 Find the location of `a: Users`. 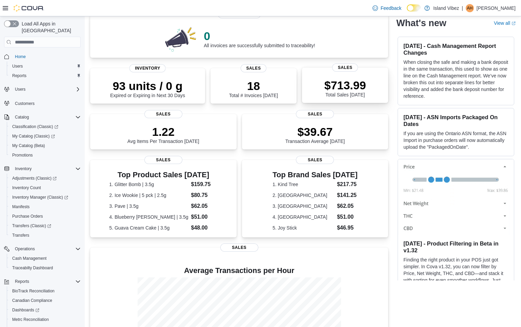

a: Users is located at coordinates (17, 66).